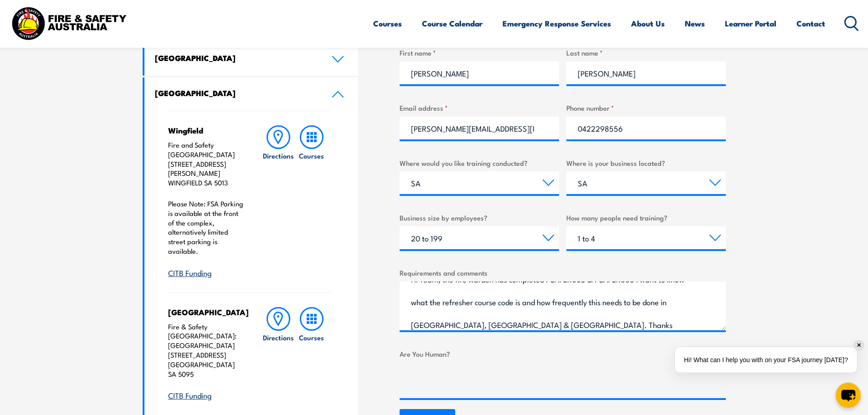  What do you see at coordinates (648, 23) in the screenshot?
I see `a: About Us` at bounding box center [648, 23].